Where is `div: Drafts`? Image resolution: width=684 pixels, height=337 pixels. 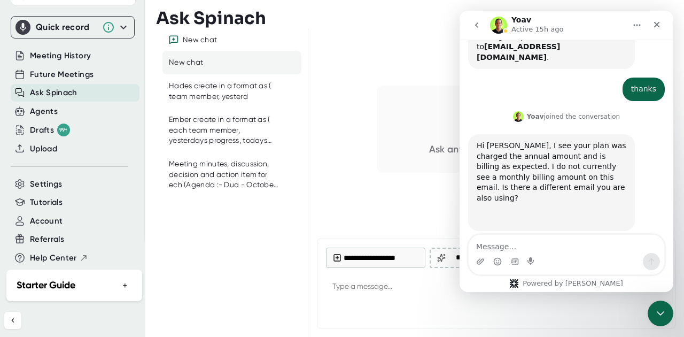
div: Drafts is located at coordinates (50, 130).